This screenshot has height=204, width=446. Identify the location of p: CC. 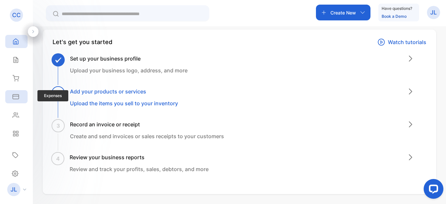
(16, 15).